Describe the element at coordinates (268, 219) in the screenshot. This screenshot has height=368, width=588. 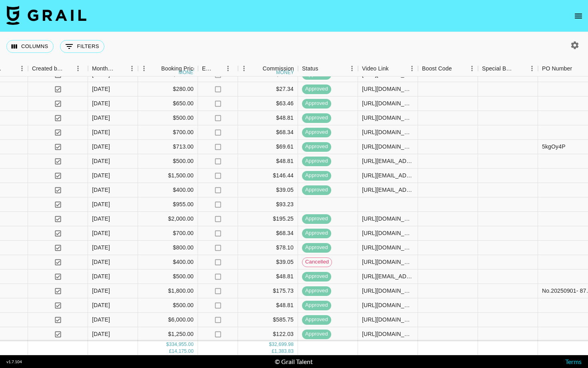
I see `div: $195.25` at that location.